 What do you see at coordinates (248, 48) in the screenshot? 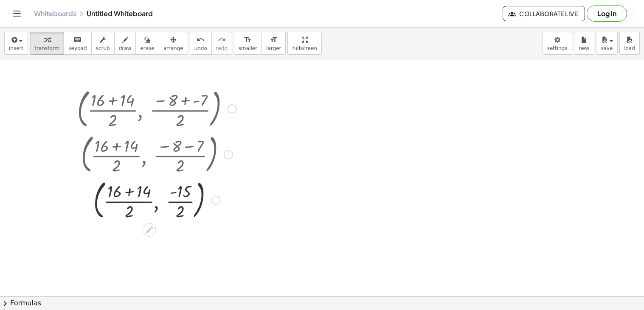
I see `span: smaller` at bounding box center [248, 48].